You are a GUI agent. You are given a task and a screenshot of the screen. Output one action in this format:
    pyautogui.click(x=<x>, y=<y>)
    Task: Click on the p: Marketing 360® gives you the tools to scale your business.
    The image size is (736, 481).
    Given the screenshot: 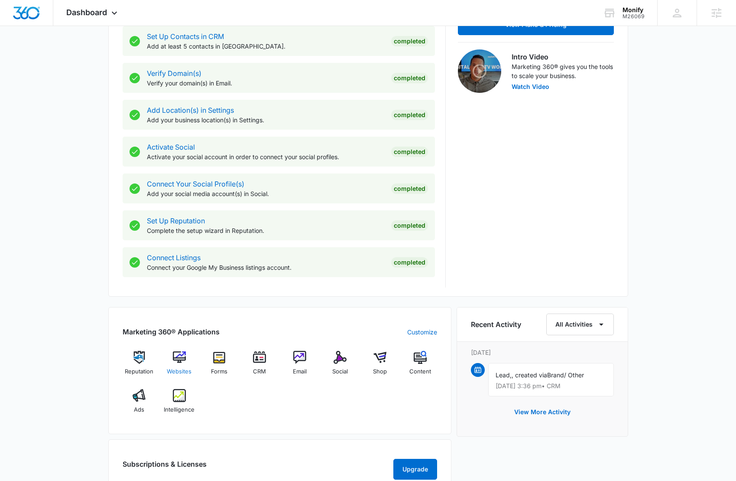 What is the action you would take?
    pyautogui.click(x=563, y=71)
    